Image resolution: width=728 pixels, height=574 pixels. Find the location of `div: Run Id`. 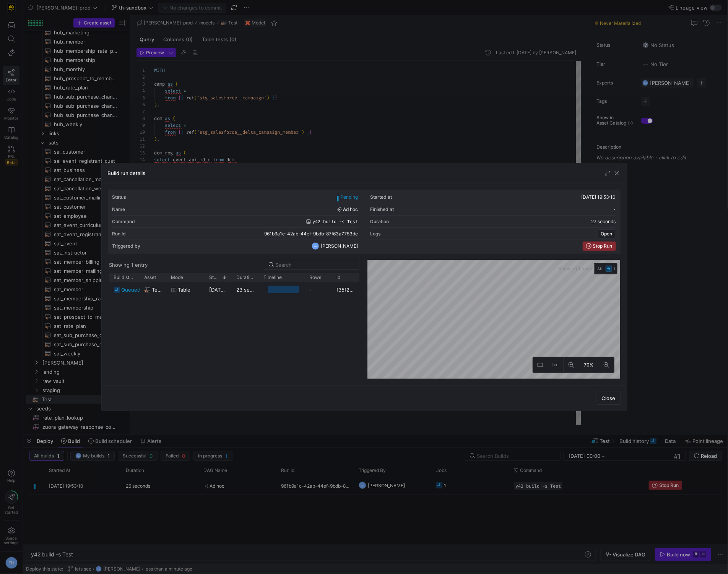

div: Run Id is located at coordinates (119, 234).